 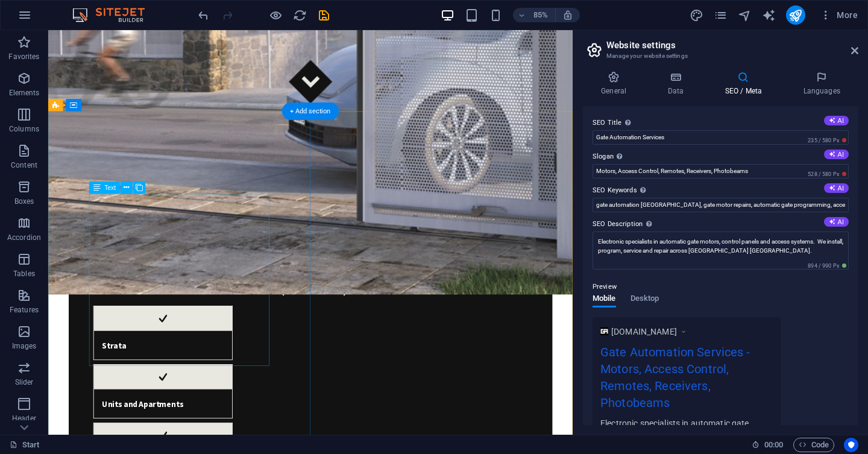 What do you see at coordinates (720, 224) in the screenshot?
I see `label: SEO Description` at bounding box center [720, 224].